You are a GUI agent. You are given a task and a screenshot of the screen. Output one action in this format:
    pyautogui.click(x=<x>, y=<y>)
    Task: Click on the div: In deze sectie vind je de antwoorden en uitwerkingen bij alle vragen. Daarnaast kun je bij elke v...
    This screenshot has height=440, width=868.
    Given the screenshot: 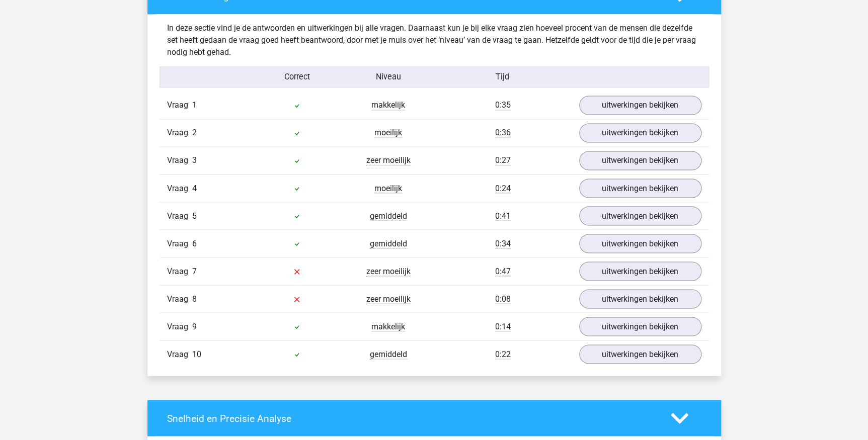 What is the action you would take?
    pyautogui.click(x=434, y=40)
    